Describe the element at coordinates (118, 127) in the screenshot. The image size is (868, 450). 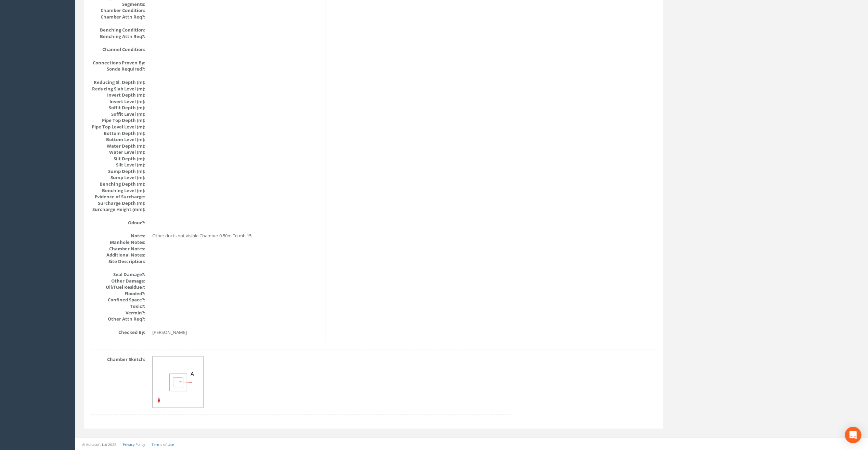
I see `dt: Pipe Top Level Level (m):` at that location.